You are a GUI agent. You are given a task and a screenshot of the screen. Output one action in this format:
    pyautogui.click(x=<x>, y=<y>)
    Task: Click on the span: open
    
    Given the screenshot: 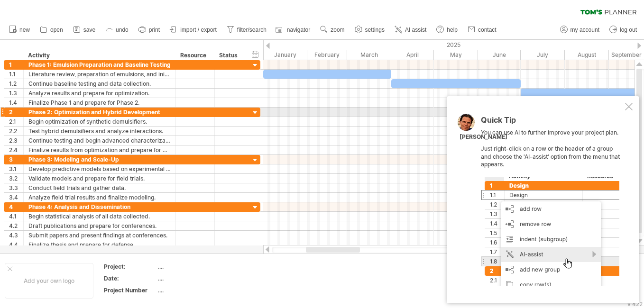 What is the action you would take?
    pyautogui.click(x=56, y=30)
    